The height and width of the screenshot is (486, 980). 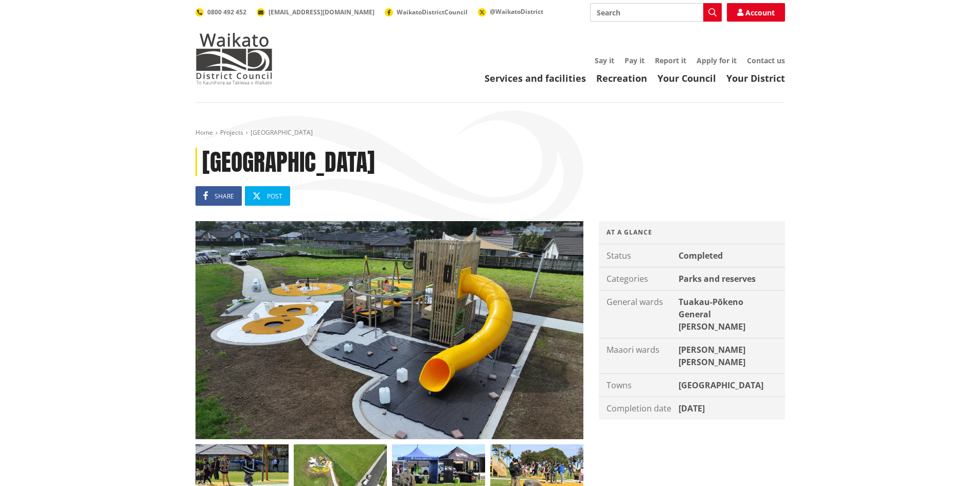 What do you see at coordinates (389, 330) in the screenshot?
I see `img: Buckland Road Playground Sept 2024 2` at bounding box center [389, 330].